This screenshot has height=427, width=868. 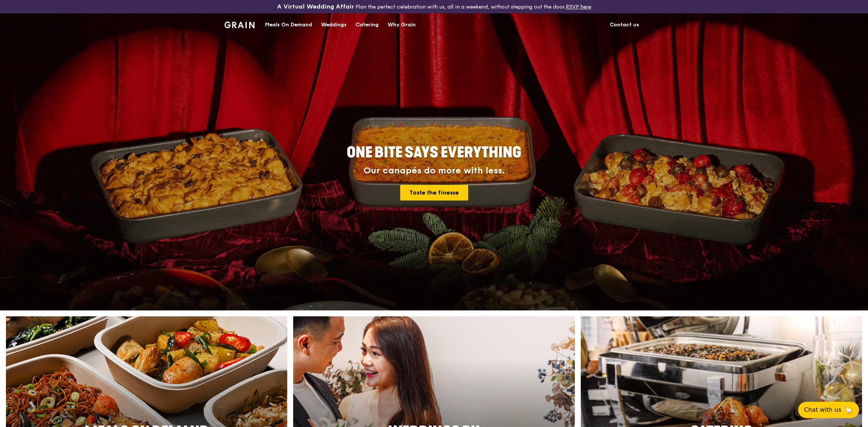 What do you see at coordinates (334, 25) in the screenshot?
I see `a: Weddings` at bounding box center [334, 25].